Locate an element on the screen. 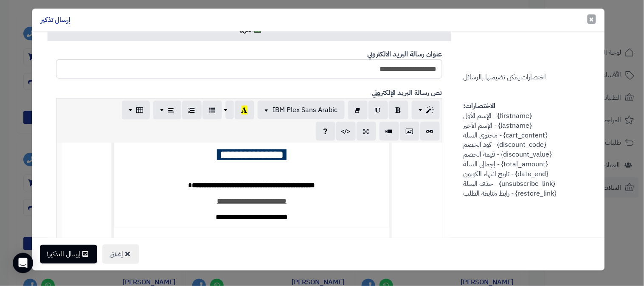 The image size is (644, 286). b: نص رسالة البريد الإلكتروني is located at coordinates (407, 93).